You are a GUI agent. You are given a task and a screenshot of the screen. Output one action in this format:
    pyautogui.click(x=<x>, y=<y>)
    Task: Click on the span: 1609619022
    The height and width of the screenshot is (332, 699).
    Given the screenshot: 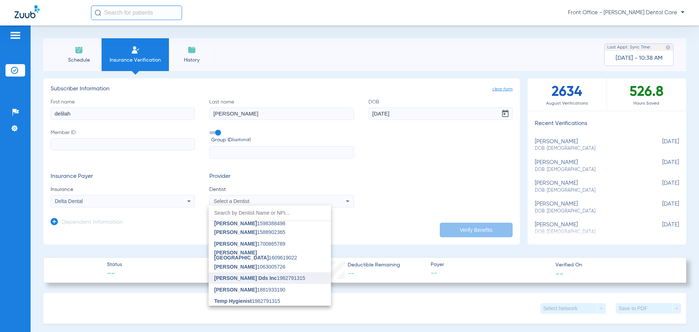 What is the action you would take?
    pyautogui.click(x=270, y=255)
    